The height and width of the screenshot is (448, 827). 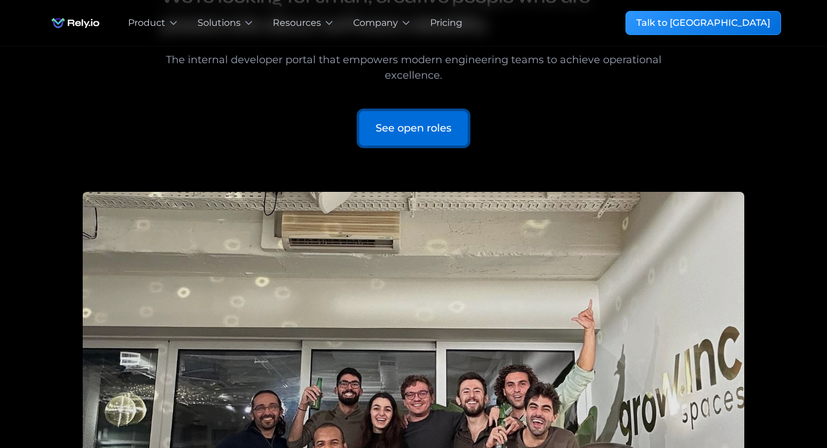 I want to click on a: Pricing, so click(x=446, y=23).